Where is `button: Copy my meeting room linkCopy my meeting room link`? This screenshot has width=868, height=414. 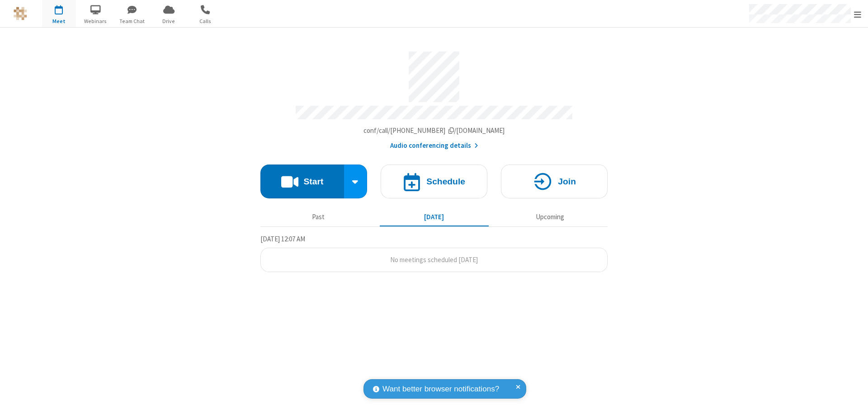 button: Copy my meeting room linkCopy my meeting room link is located at coordinates (434, 130).